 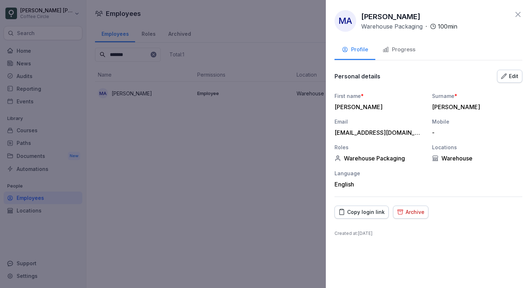 I want to click on div: Language, so click(x=379, y=173).